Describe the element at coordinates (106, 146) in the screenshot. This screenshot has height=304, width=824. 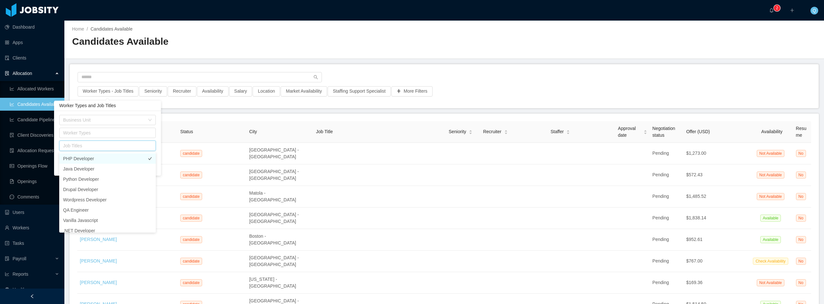
I see `div: Job Titles` at that location.